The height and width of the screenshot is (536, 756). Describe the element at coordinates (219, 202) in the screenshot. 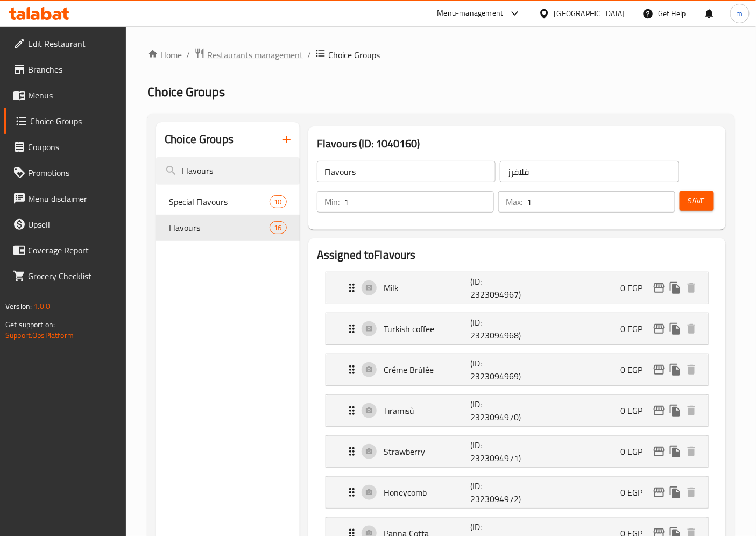

I see `span: Special Flavours` at that location.